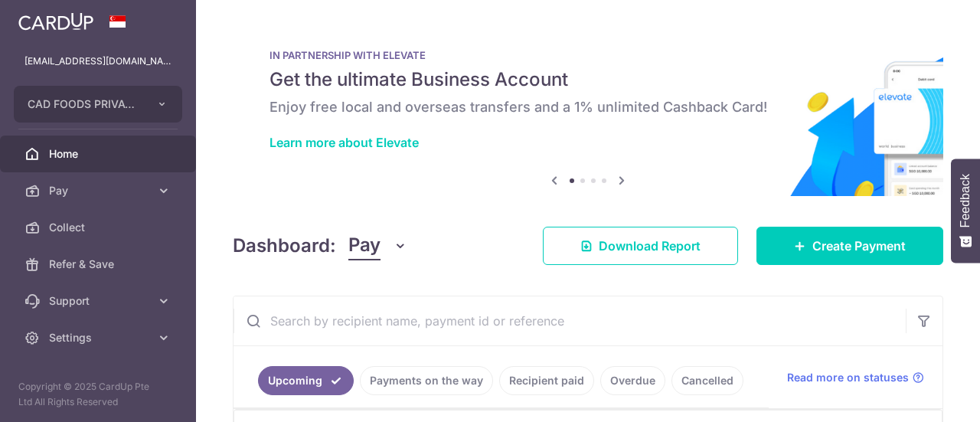  What do you see at coordinates (305, 380) in the screenshot?
I see `a: Upcoming` at bounding box center [305, 380].